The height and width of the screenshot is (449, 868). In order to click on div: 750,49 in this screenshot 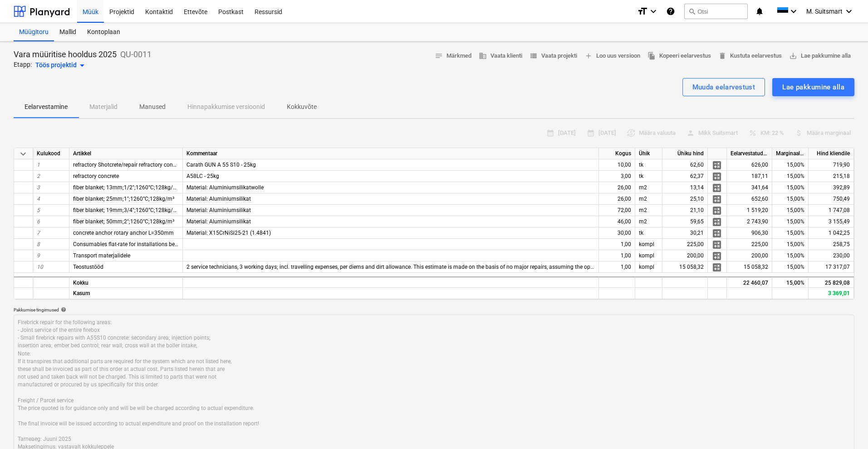, I will do `click(832, 199)`.